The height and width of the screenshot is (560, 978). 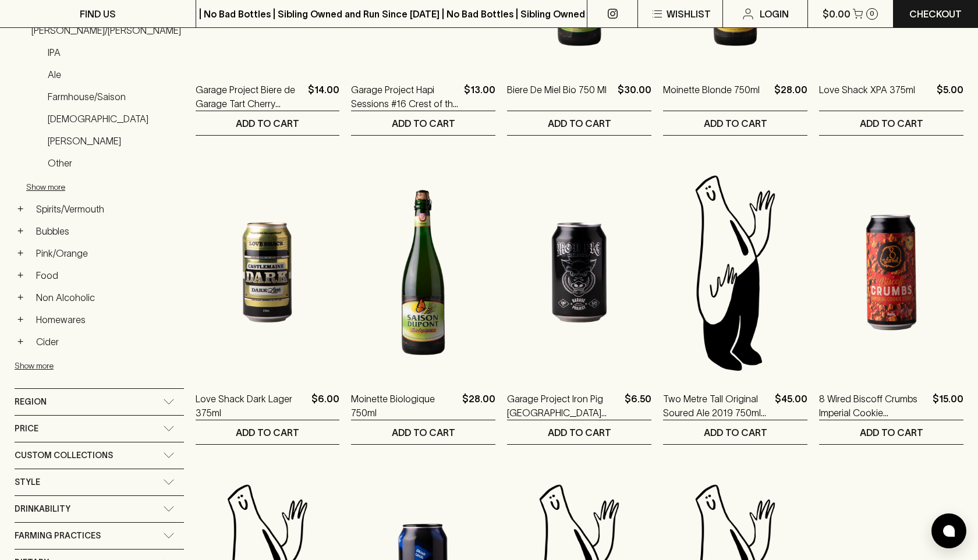 I want to click on a: Homewares, so click(x=107, y=319).